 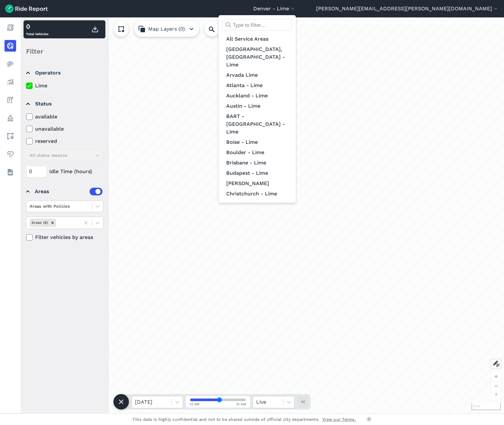 What do you see at coordinates (257, 163) in the screenshot?
I see `a: Brisbane - Lime` at bounding box center [257, 163].